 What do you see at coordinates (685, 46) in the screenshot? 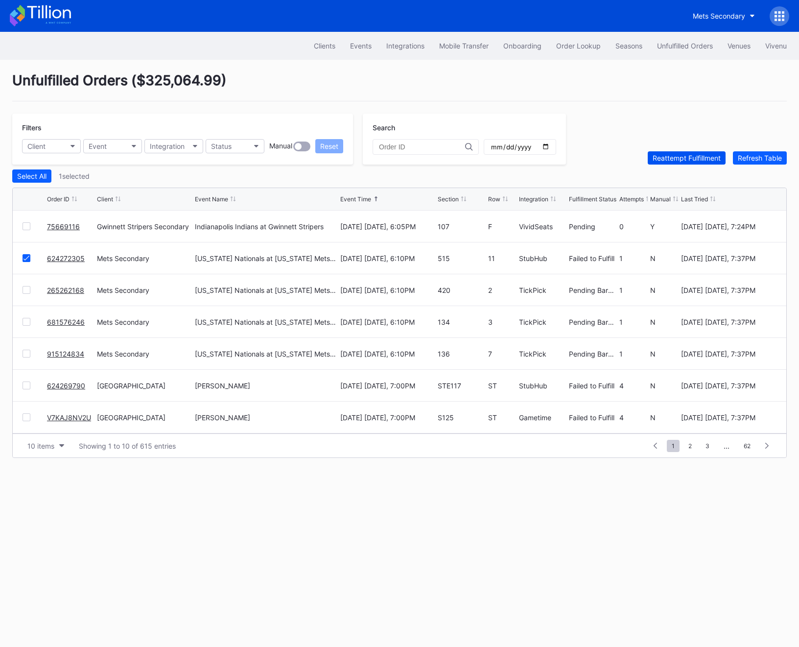
I see `div: Unfulfilled Orders` at bounding box center [685, 46].